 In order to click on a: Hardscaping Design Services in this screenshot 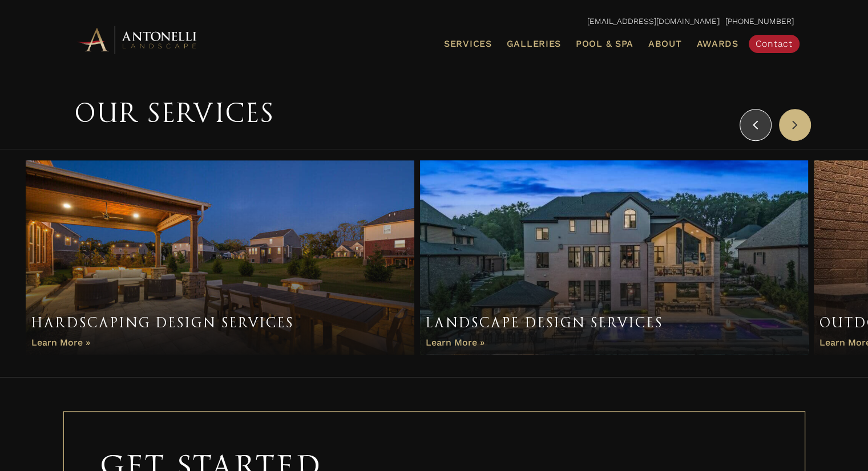, I will do `click(220, 257)`.